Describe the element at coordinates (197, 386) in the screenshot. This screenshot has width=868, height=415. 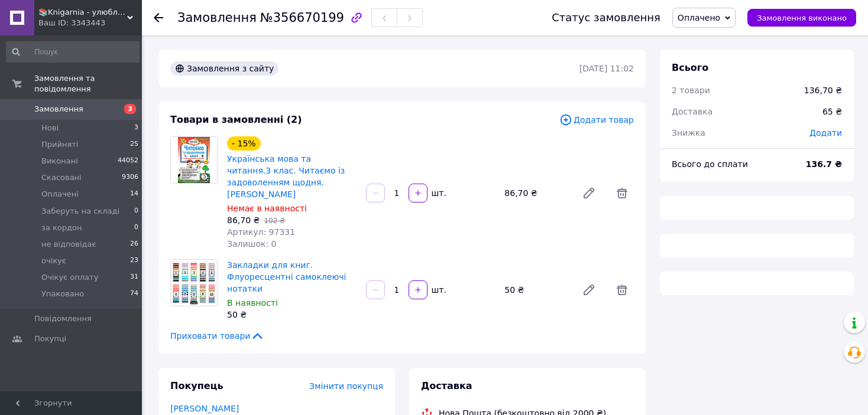
I see `span: Покупець` at that location.